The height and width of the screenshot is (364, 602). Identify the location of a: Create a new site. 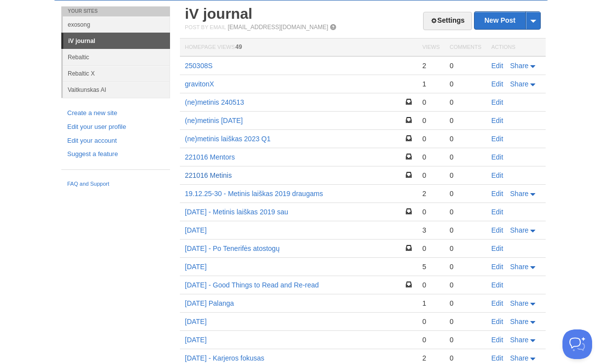
(116, 113).